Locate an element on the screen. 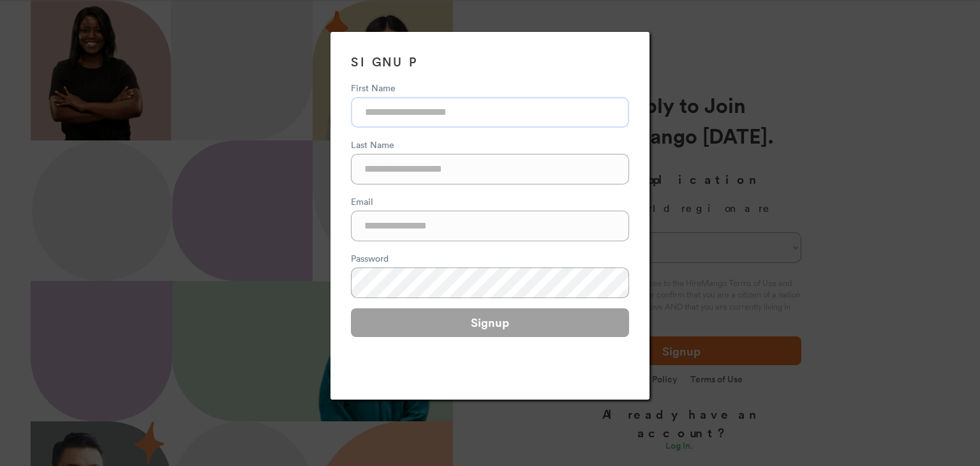 This screenshot has width=980, height=466. div: First Name is located at coordinates (490, 88).